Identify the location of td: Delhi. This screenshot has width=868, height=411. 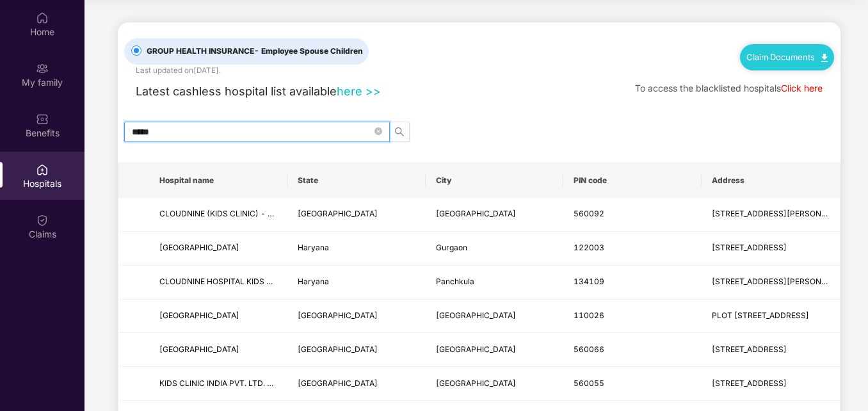
(357, 316).